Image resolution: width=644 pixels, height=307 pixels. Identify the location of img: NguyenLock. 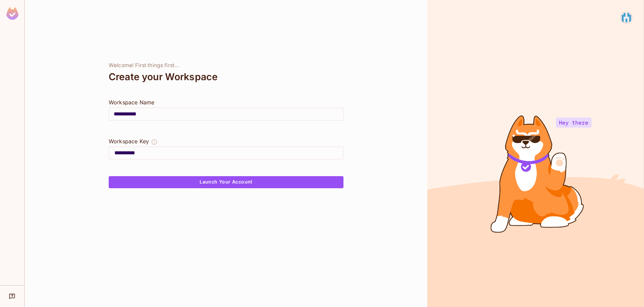
(626, 18).